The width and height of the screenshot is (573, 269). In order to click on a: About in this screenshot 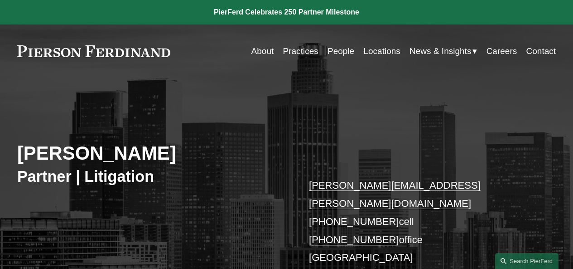, I will do `click(263, 51)`.